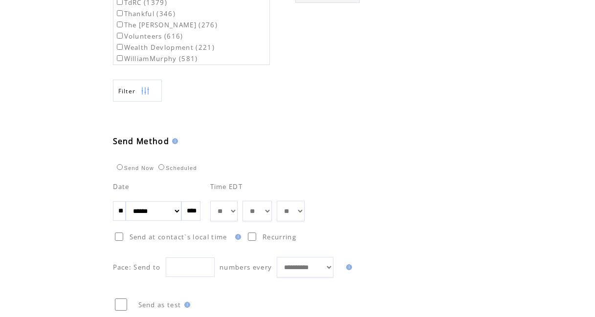  Describe the element at coordinates (127, 91) in the screenshot. I see `span: Show filters` at that location.